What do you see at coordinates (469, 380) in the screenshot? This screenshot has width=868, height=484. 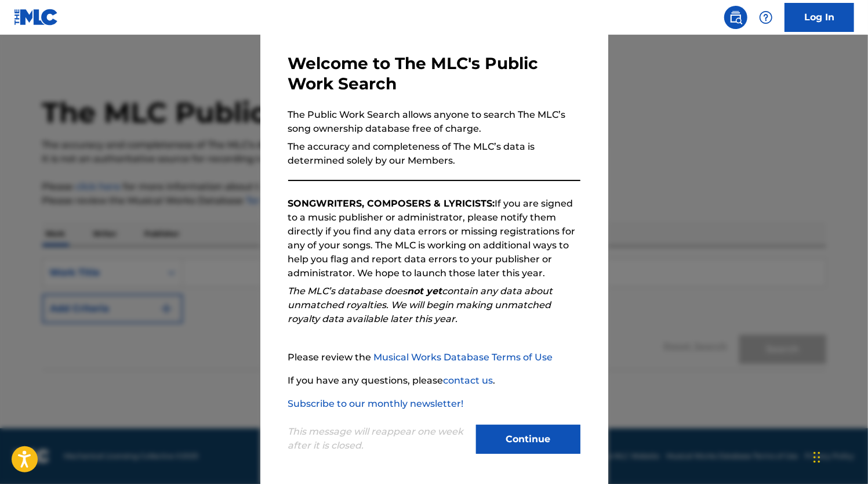 I see `a: contact us` at bounding box center [469, 380].